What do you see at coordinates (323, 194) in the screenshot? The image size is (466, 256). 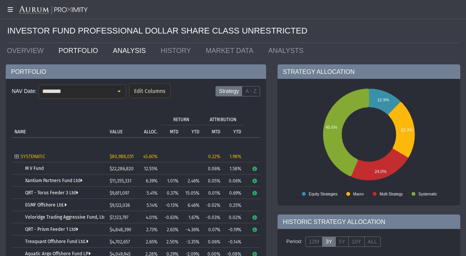 I see `text: Equity Strategies` at bounding box center [323, 194].